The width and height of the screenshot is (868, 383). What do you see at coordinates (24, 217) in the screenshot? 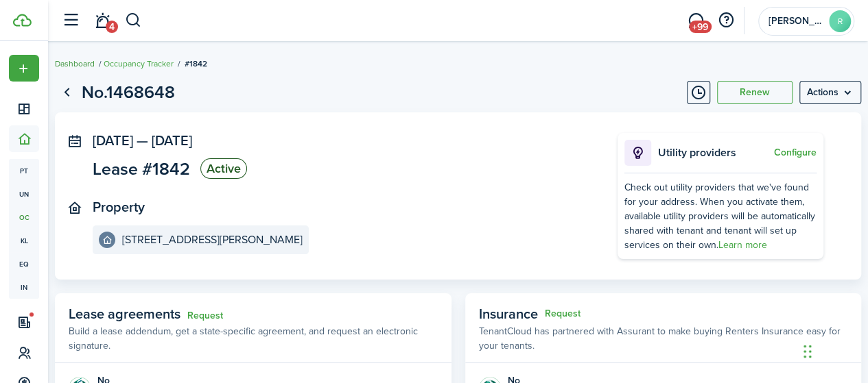
I see `span: oc` at bounding box center [24, 217].